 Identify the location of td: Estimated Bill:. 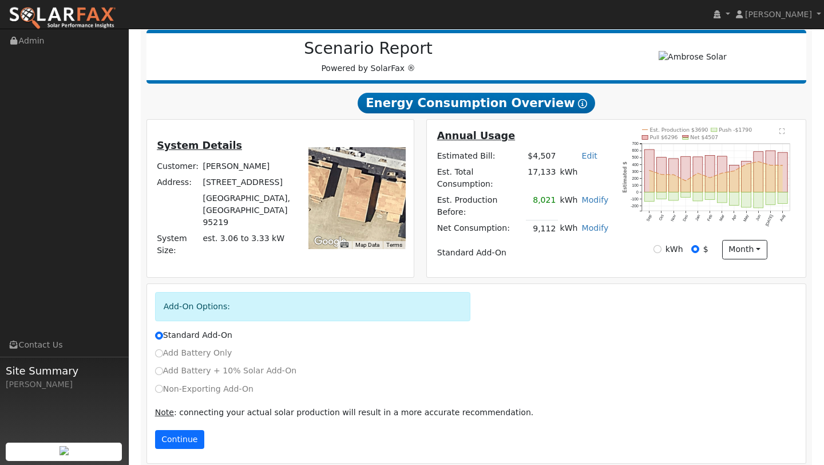
(480, 156).